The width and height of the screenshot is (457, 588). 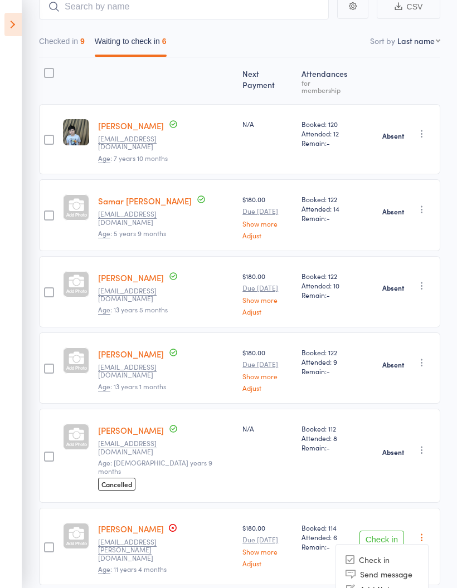 What do you see at coordinates (134, 550) in the screenshot?
I see `small: anant.upreti@gmail.com` at bounding box center [134, 550].